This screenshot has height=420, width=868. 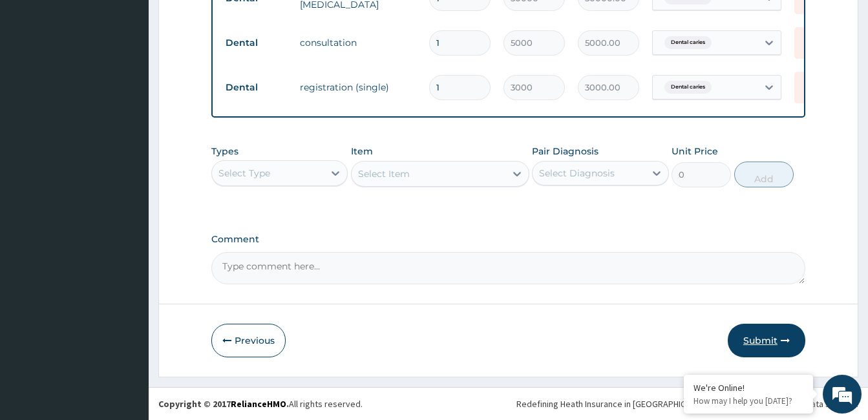 I want to click on td: consultation, so click(x=358, y=43).